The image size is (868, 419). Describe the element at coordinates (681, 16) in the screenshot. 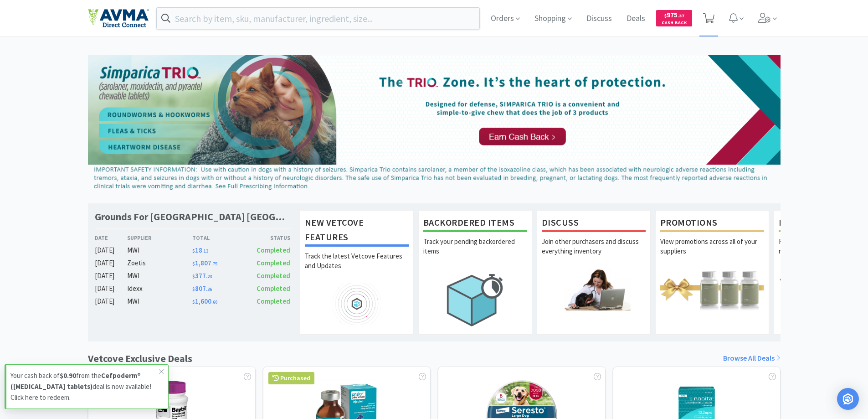

I see `span: . 37` at that location.